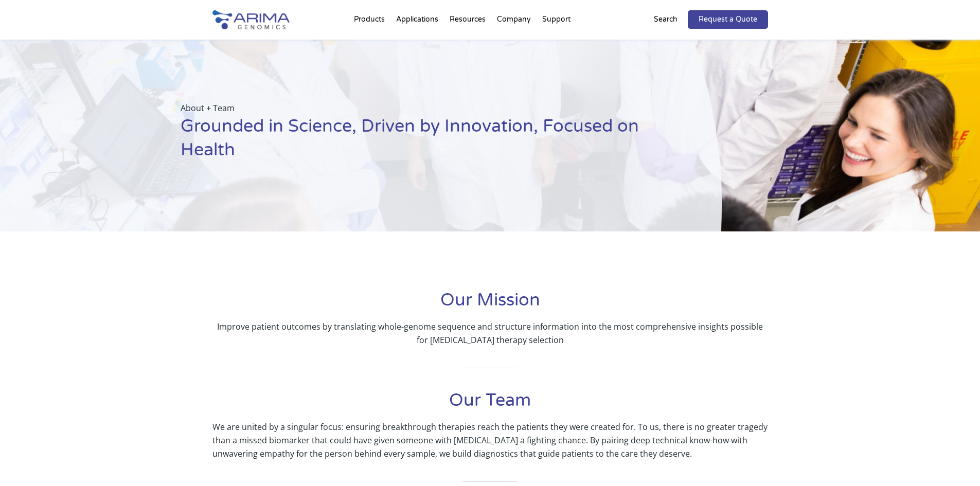  What do you see at coordinates (251, 19) in the screenshot?
I see `img: Arima-Genomics-logo` at bounding box center [251, 19].